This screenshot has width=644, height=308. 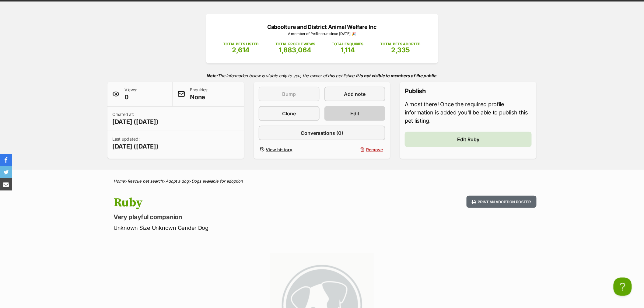 I want to click on span: View history, so click(x=279, y=150).